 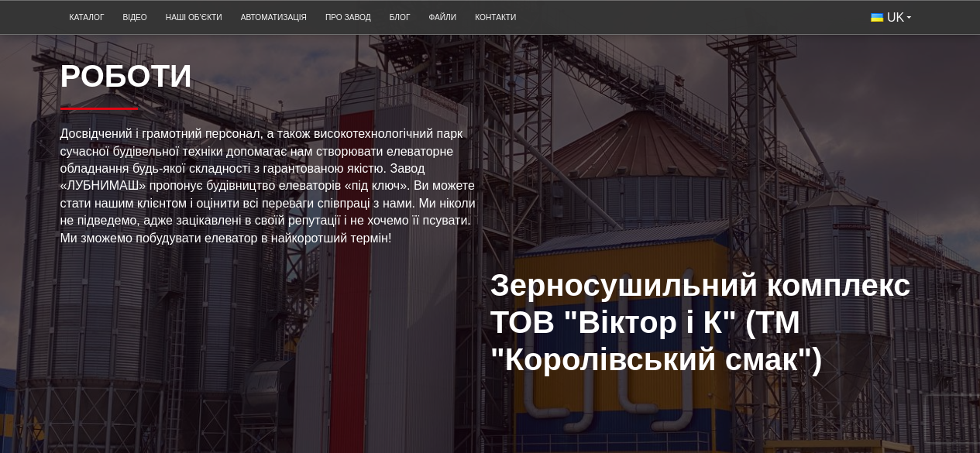 I want to click on a: Контакти, so click(x=495, y=17).